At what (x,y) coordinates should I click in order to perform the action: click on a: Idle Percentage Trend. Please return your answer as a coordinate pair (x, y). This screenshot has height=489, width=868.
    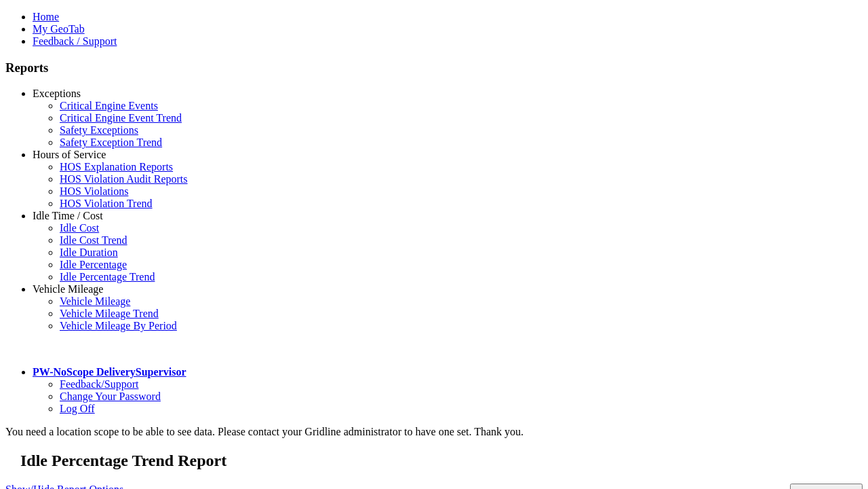
    Looking at the image, I should click on (107, 277).